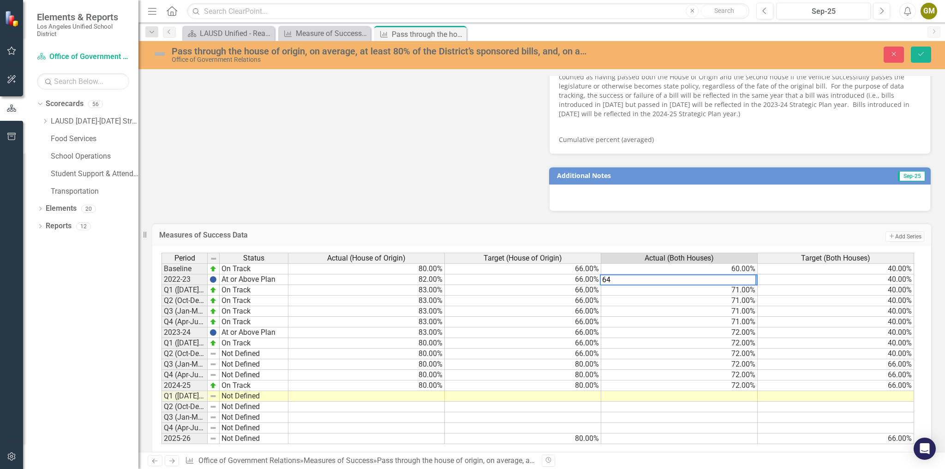 The image size is (945, 469). What do you see at coordinates (185, 375) in the screenshot?
I see `td: Q4 (Apr-Jun)-24/25` at bounding box center [185, 375].